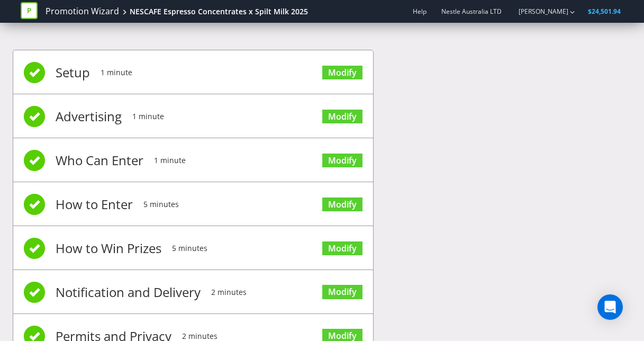  Describe the element at coordinates (88, 117) in the screenshot. I see `span: Advertising` at that location.